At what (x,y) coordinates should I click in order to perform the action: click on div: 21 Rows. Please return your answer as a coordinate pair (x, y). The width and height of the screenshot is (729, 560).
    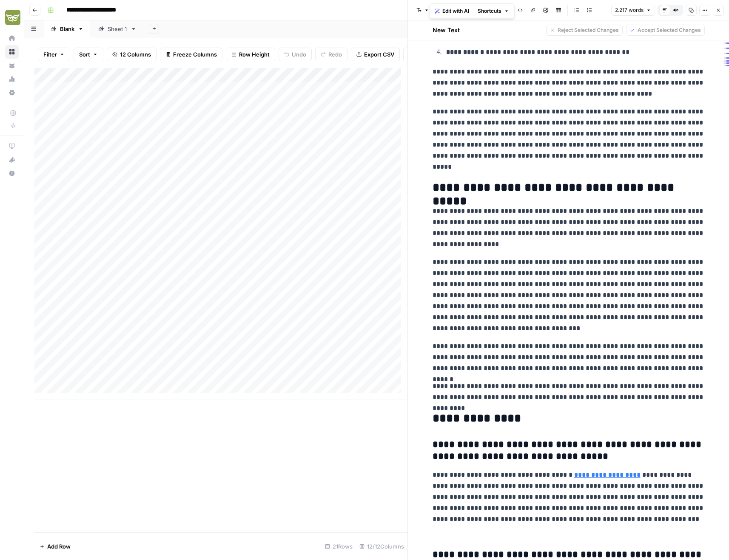
    Looking at the image, I should click on (339, 546).